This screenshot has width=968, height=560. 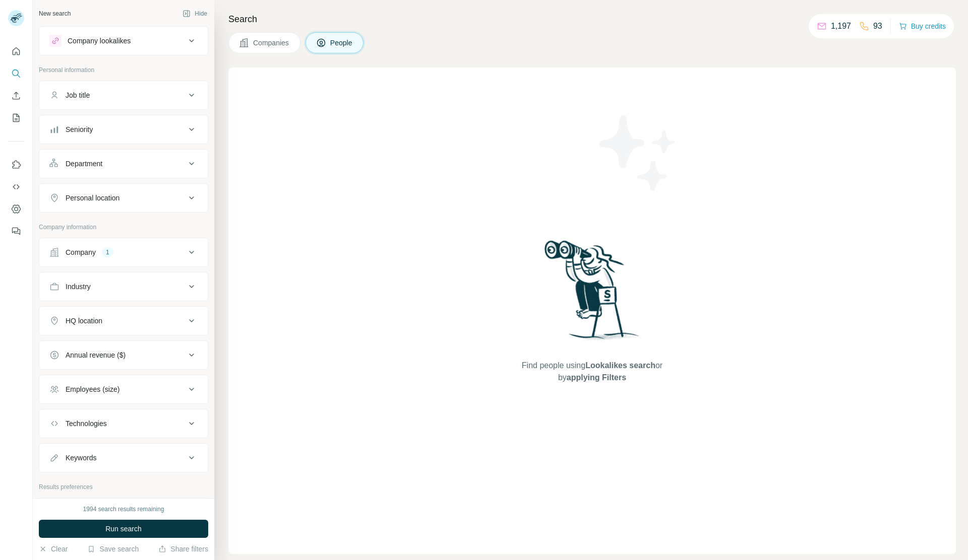 What do you see at coordinates (342, 43) in the screenshot?
I see `span: People` at bounding box center [342, 43].